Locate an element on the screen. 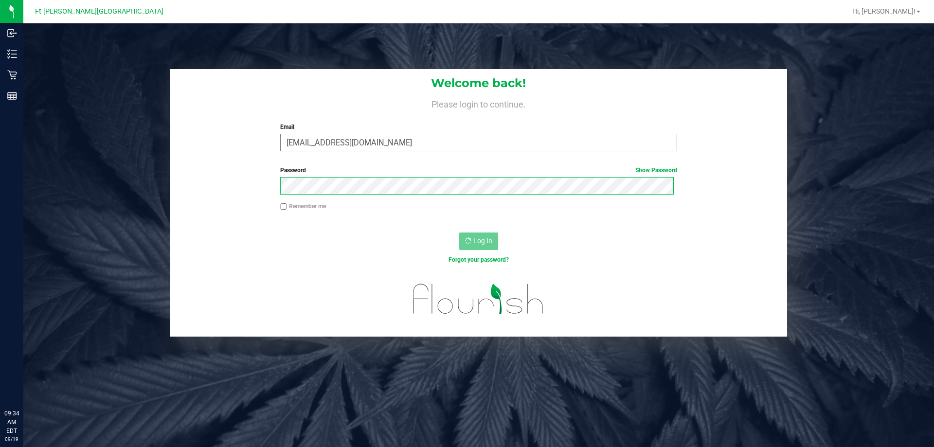 This screenshot has height=447, width=934. h1: Welcome back! is located at coordinates (479, 83).